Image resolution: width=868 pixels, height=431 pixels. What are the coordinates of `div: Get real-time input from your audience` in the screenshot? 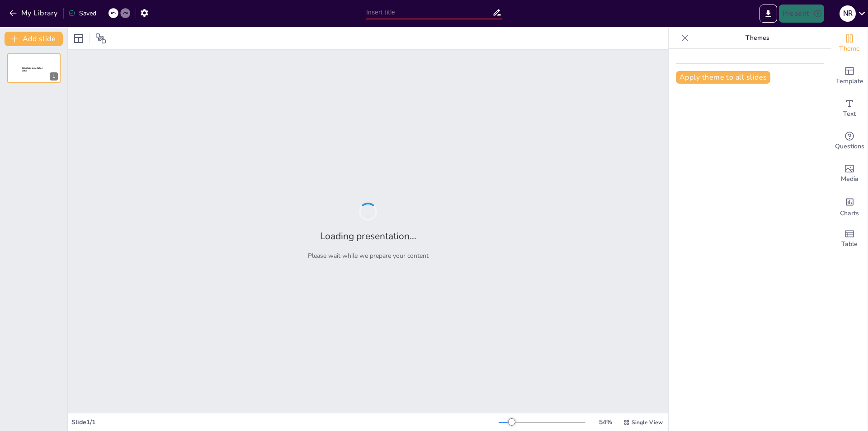 It's located at (850, 141).